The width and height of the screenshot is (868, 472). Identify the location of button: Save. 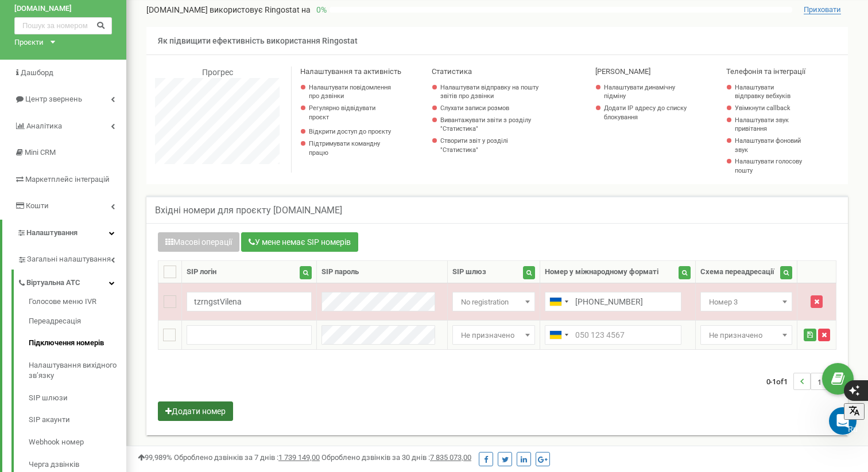
(811, 335).